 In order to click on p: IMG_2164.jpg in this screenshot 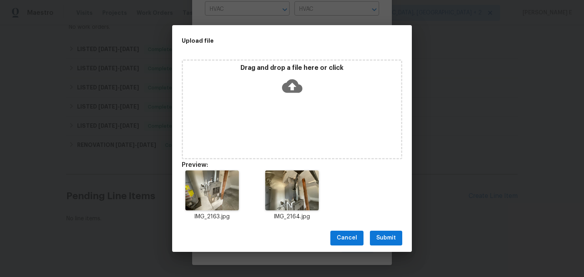, I will do `click(292, 217)`.